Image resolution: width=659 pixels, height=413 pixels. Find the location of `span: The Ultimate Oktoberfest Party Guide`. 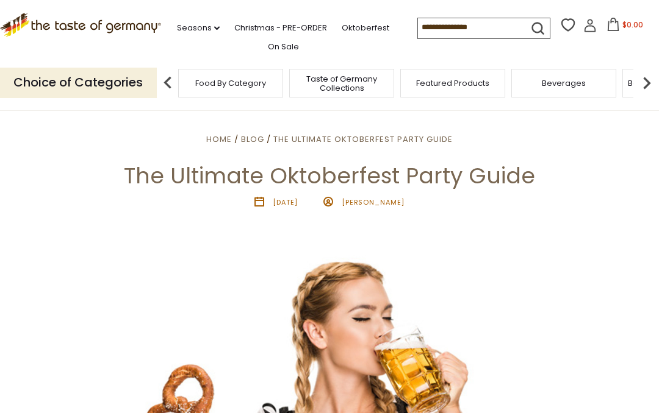

span: The Ultimate Oktoberfest Party Guide is located at coordinates (363, 139).